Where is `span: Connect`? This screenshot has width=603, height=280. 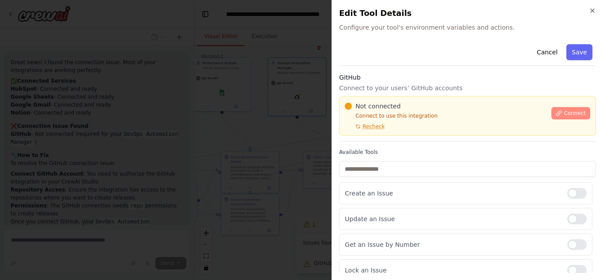
span: Connect is located at coordinates (575, 113).